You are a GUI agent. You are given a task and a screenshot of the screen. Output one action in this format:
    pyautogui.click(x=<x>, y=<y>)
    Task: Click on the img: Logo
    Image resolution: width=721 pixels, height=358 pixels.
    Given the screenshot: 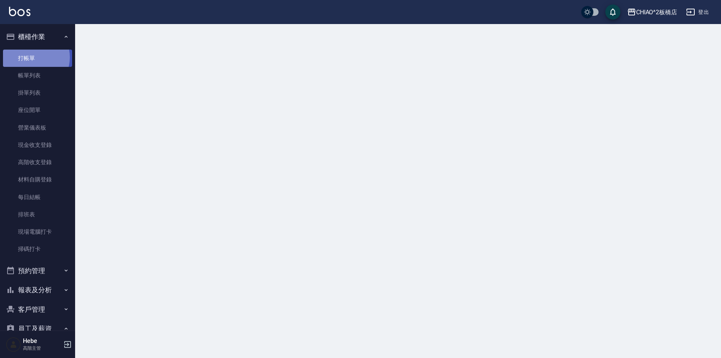 What is the action you would take?
    pyautogui.click(x=20, y=11)
    